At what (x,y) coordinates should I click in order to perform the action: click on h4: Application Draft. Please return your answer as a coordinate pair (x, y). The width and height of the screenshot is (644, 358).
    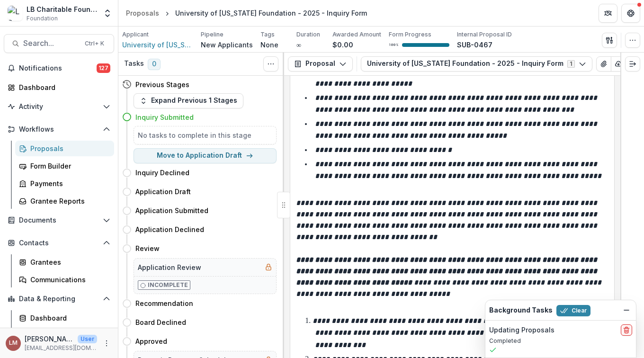
    Looking at the image, I should click on (163, 191).